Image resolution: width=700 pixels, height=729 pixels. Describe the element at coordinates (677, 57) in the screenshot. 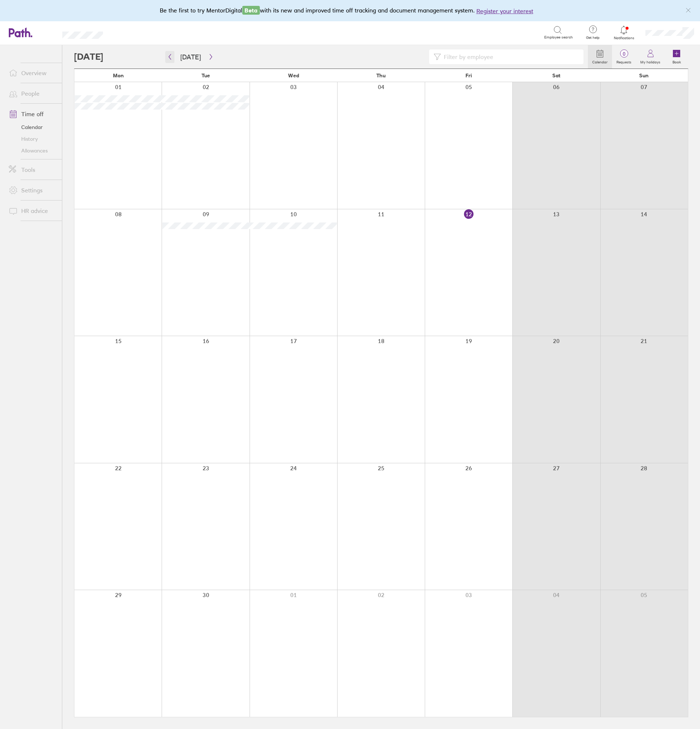

I see `a: Book` at that location.